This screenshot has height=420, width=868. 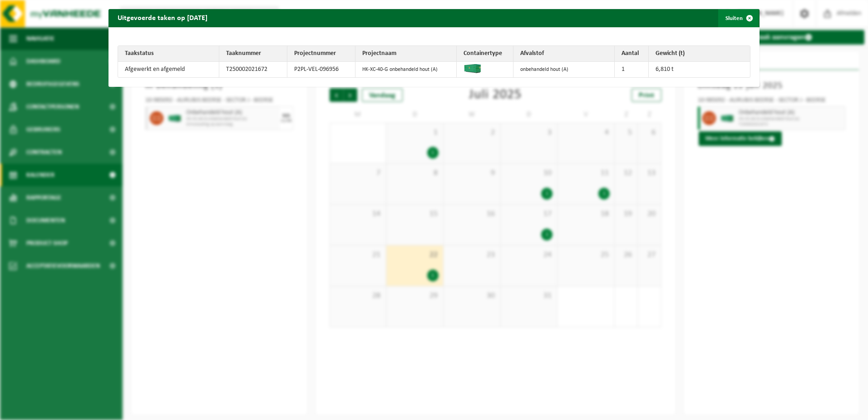 I want to click on th: Aantal, so click(x=632, y=54).